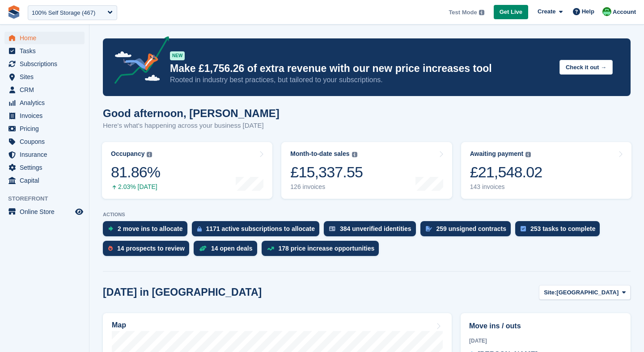  What do you see at coordinates (47, 77) in the screenshot?
I see `span: Sites` at bounding box center [47, 77].